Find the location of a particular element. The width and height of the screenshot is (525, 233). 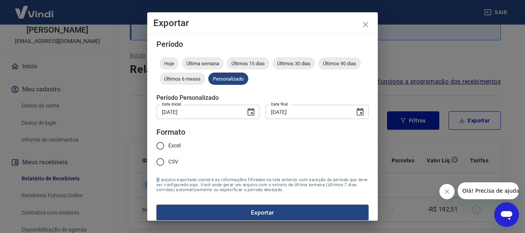

h4: Exportar is located at coordinates (262, 23).